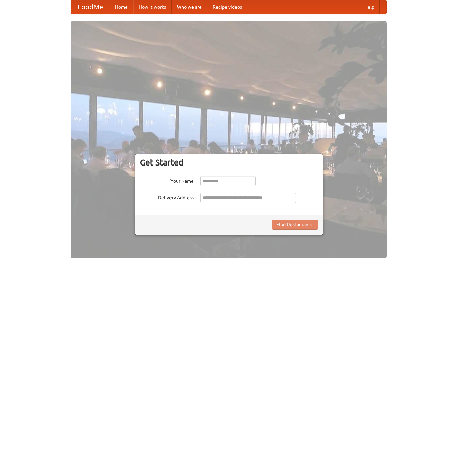 This screenshot has height=476, width=457. I want to click on a: Recipe videos, so click(227, 7).